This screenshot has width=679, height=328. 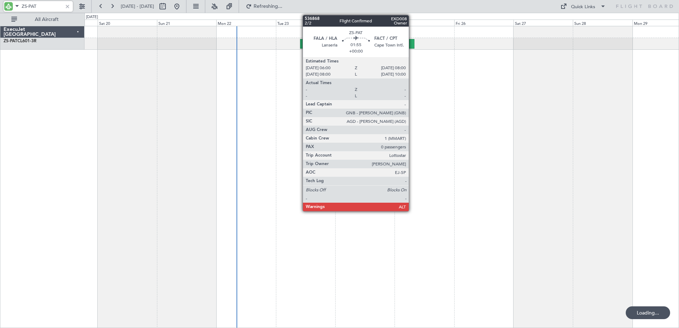 I want to click on button: Quick Links, so click(x=583, y=6).